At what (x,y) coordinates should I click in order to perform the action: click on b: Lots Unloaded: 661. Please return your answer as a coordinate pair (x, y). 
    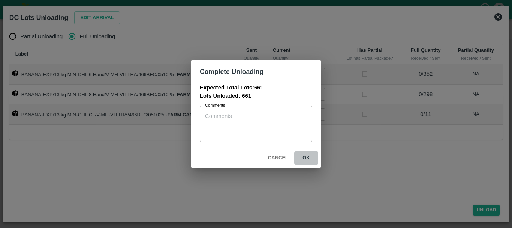
    Looking at the image, I should click on (225, 96).